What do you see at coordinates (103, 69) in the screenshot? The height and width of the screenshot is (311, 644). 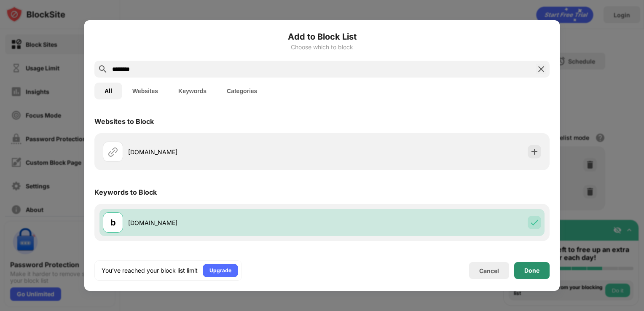 I see `img: search.svg` at bounding box center [103, 69].